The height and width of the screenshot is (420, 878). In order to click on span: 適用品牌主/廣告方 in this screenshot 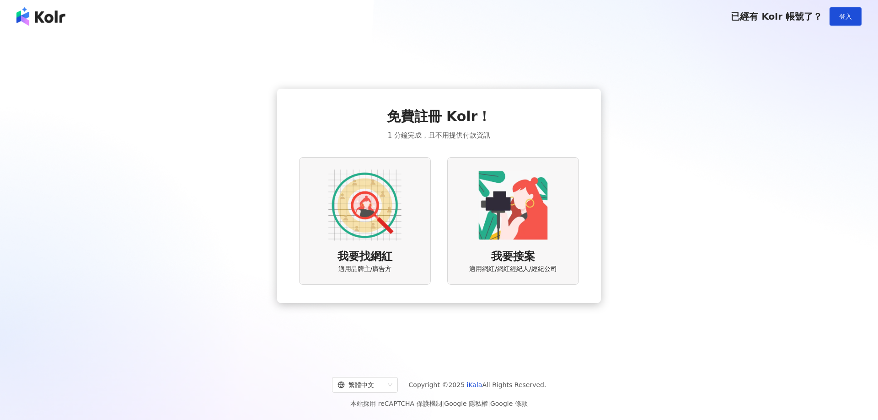, I will do `click(365, 269)`.